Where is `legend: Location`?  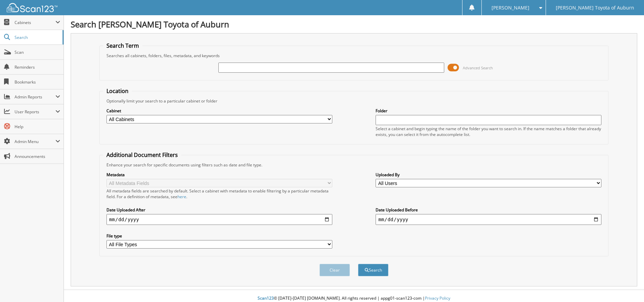
legend: Location is located at coordinates (117, 91).